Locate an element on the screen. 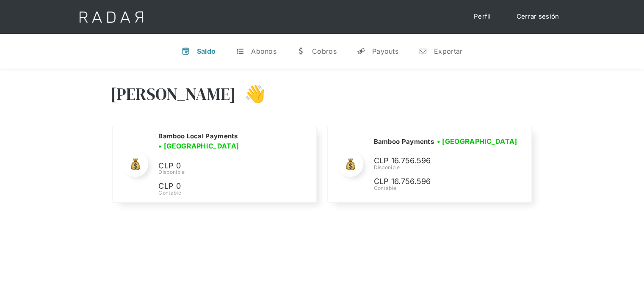 The height and width of the screenshot is (294, 644). div: Abonos is located at coordinates (264, 51).